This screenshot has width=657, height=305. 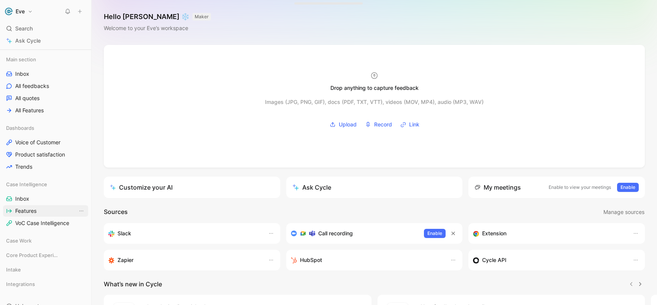 What do you see at coordinates (46, 203) in the screenshot?
I see `div: Case IntelligenceInboxFeaturesView actionsVoC Case Intelligence` at bounding box center [46, 203].